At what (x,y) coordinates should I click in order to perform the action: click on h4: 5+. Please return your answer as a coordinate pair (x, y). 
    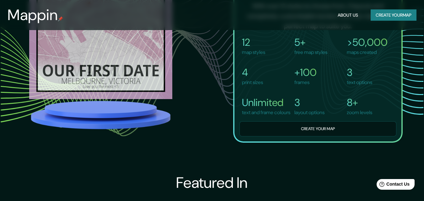
    Looking at the image, I should click on (311, 42).